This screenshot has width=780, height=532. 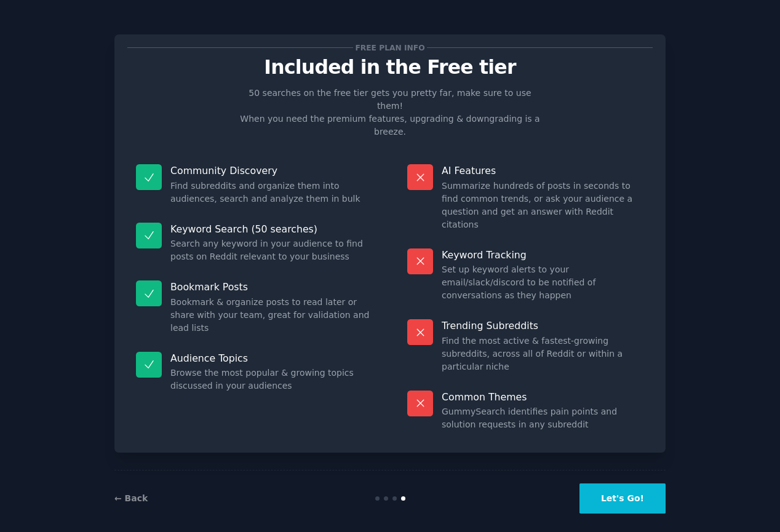 I want to click on p: AI Features, so click(x=543, y=171).